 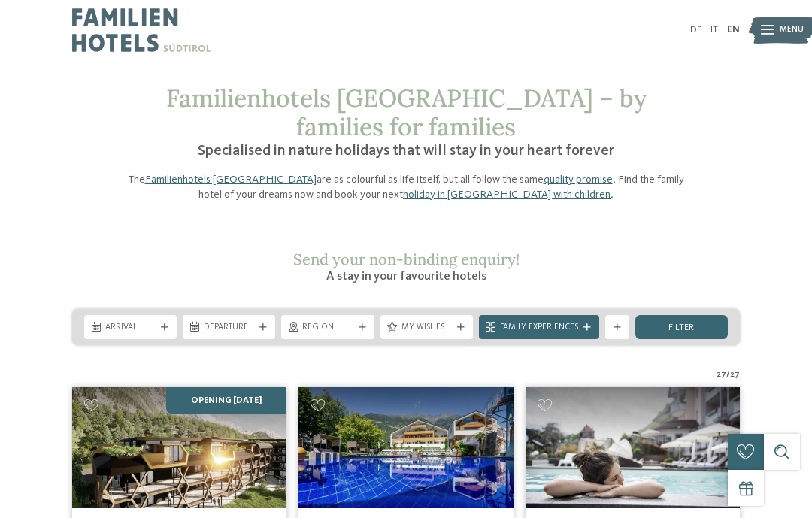 What do you see at coordinates (228, 328) in the screenshot?
I see `span: Departure` at bounding box center [228, 328].